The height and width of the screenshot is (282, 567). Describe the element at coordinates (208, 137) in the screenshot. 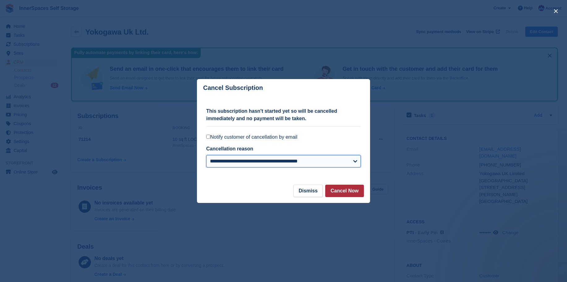

I see `input: Notify customer of cancellation by email` at that location.